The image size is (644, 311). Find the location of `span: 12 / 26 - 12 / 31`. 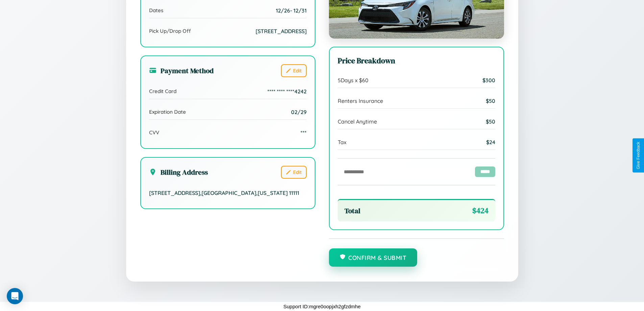

span: 12 / 26 - 12 / 31 is located at coordinates (291, 10).